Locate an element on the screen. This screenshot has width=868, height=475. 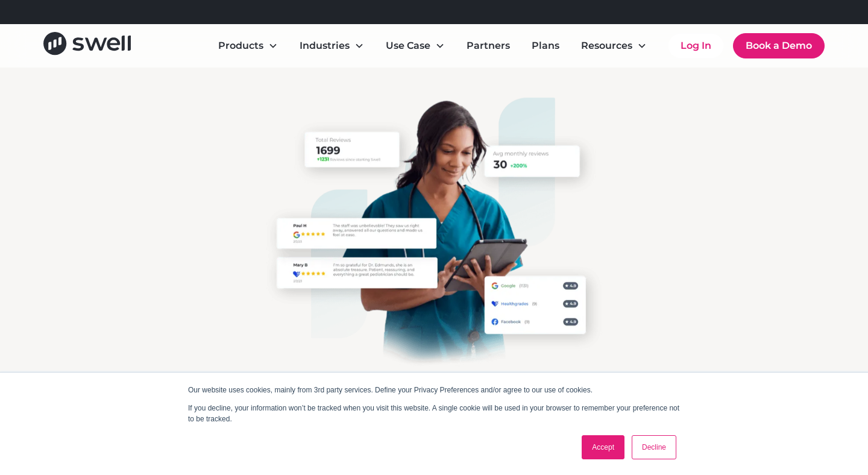
a: Decline is located at coordinates (654, 447).